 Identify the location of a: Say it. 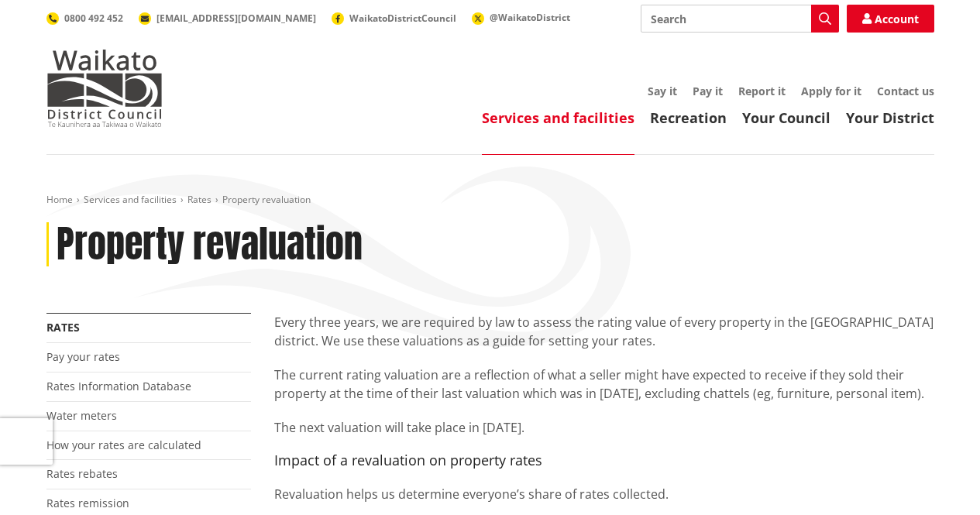
(662, 91).